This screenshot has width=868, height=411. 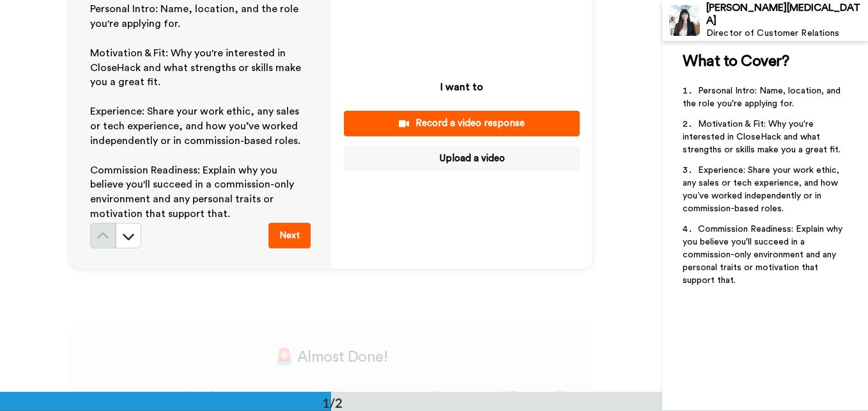 What do you see at coordinates (461, 87) in the screenshot?
I see `p: I want to` at bounding box center [461, 87].